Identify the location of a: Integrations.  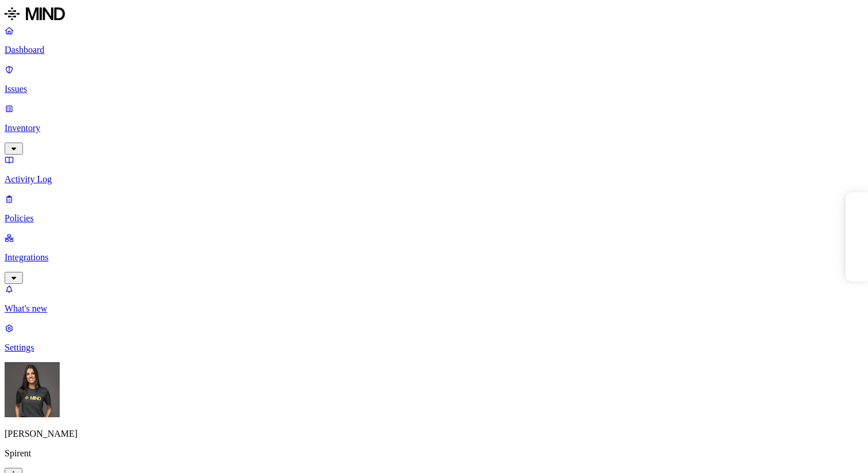
(434, 258).